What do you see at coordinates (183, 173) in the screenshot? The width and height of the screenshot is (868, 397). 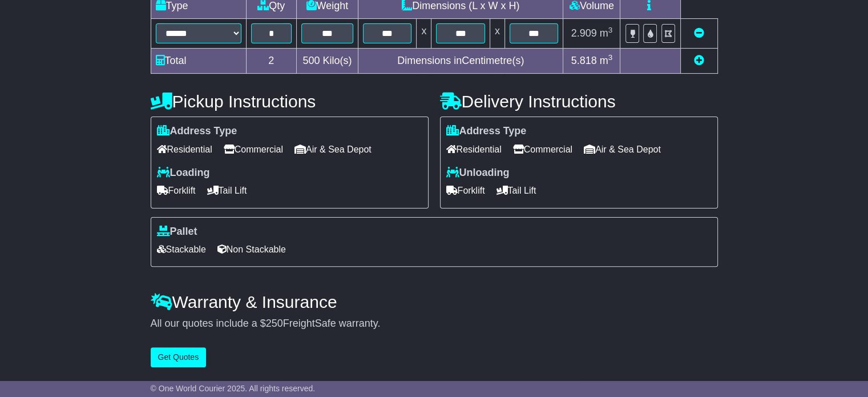 I see `label: Loading` at bounding box center [183, 173].